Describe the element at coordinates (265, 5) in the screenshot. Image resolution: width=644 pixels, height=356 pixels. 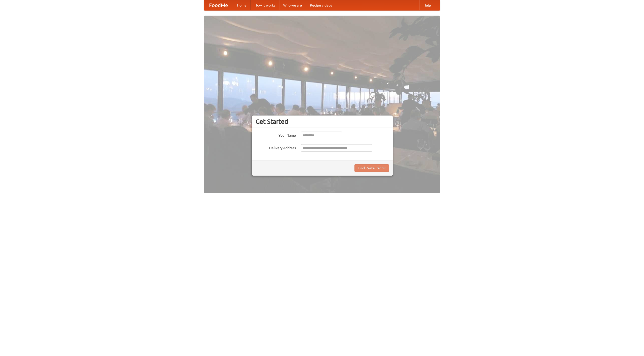
I see `a: How it works` at that location.